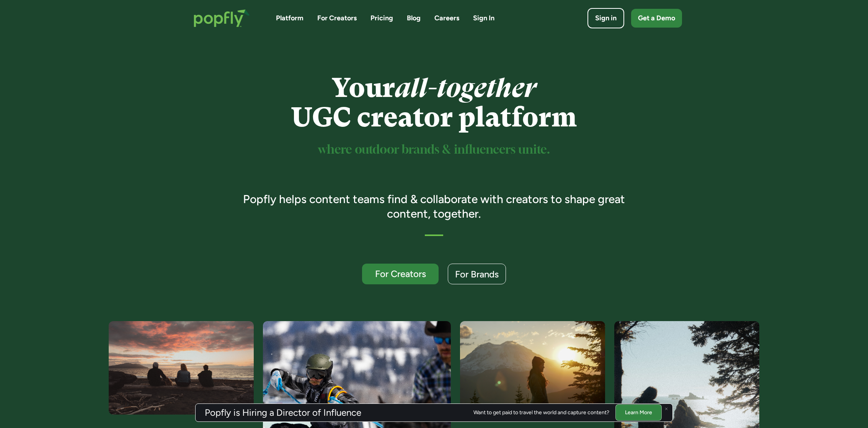 This screenshot has width=868, height=428. Describe the element at coordinates (476, 274) in the screenshot. I see `a: For Brands` at that location.